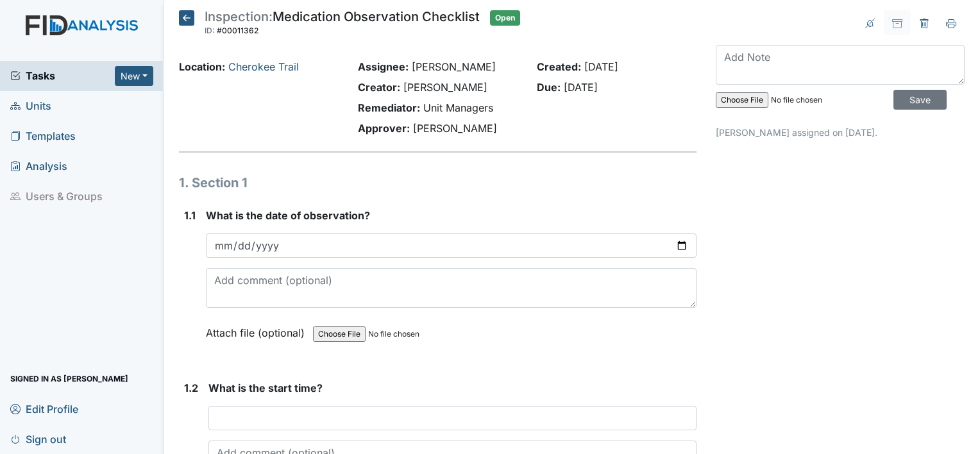  Describe the element at coordinates (210, 30) in the screenshot. I see `span: ID:` at that location.